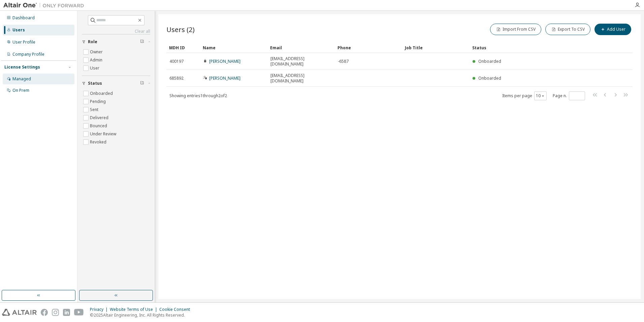 This screenshot has width=644, height=322. What do you see at coordinates (116, 83) in the screenshot?
I see `button: Status` at bounding box center [116, 83].